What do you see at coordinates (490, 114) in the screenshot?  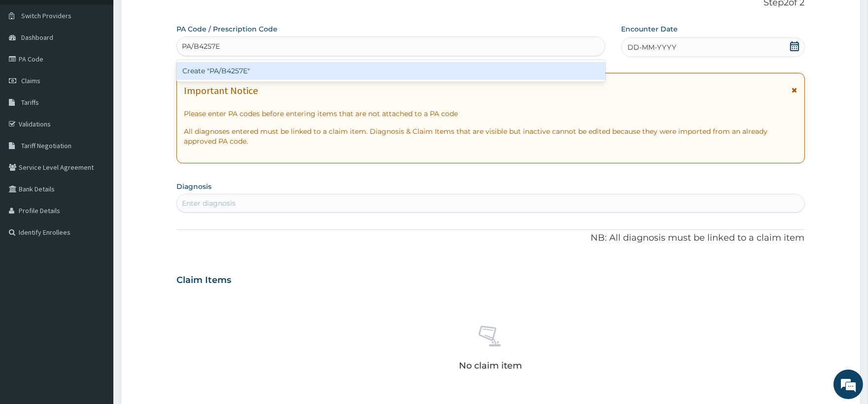 I see `p: Please enter PA codes before entering items that are not attached to a PA code` at bounding box center [490, 114].